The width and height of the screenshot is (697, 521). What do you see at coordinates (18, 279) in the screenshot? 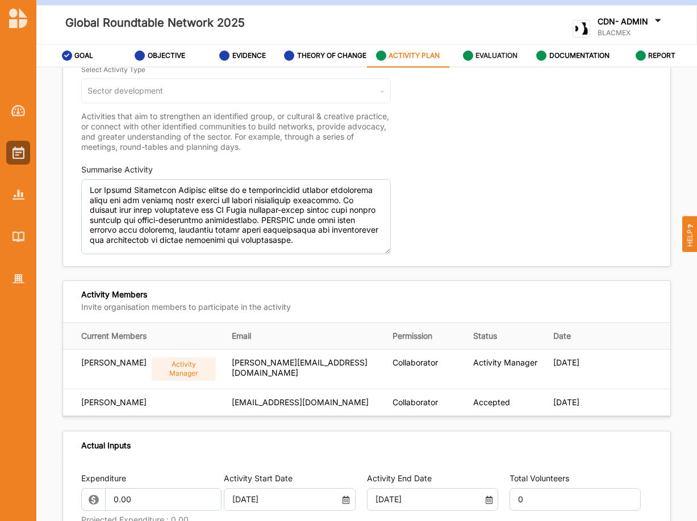
I see `img: Organisation` at bounding box center [18, 279].